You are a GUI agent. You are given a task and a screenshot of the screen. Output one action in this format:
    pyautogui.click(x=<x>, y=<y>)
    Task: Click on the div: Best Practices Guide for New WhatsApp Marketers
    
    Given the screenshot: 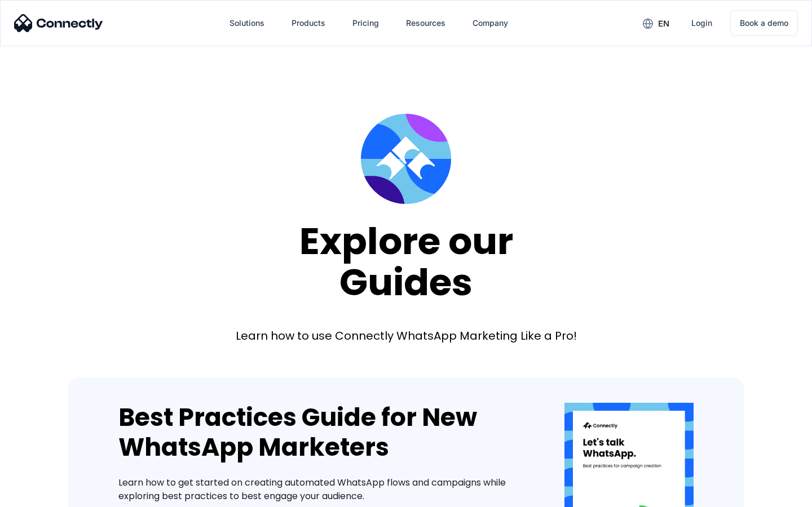 What is the action you would take?
    pyautogui.click(x=324, y=433)
    